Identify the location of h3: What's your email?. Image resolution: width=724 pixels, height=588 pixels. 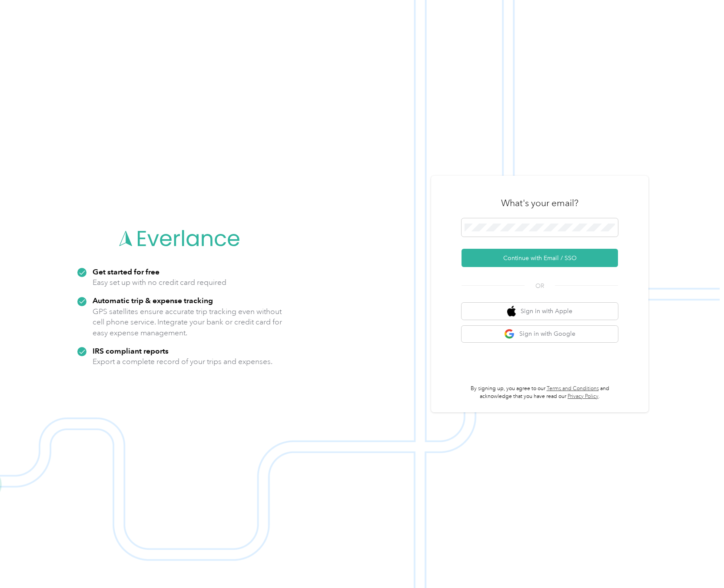
(540, 203).